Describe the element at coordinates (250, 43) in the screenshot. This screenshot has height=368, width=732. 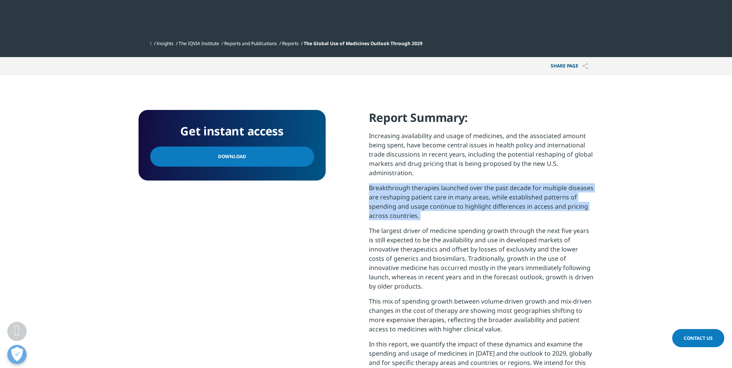
I see `a: Reports and Publications` at that location.